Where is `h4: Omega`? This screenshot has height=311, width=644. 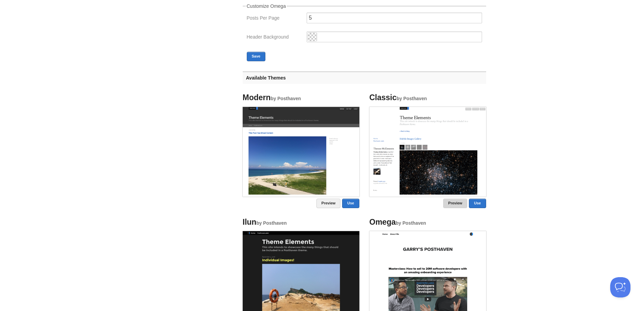
h4: Omega is located at coordinates (428, 222).